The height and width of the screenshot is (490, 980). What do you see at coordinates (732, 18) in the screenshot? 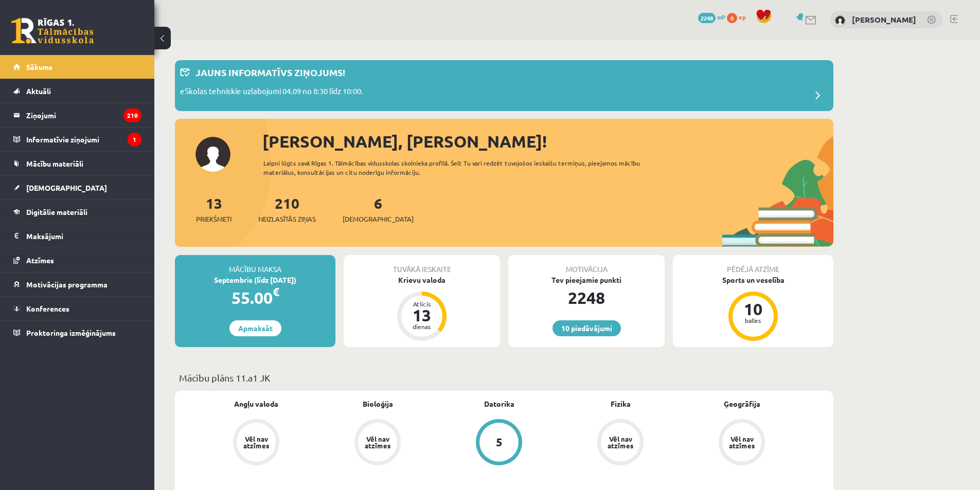
I see `span: 0` at bounding box center [732, 18].